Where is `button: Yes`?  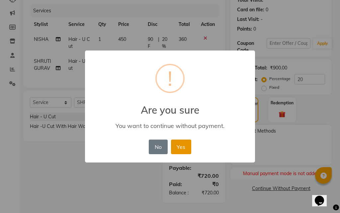 button: Yes is located at coordinates (181, 147).